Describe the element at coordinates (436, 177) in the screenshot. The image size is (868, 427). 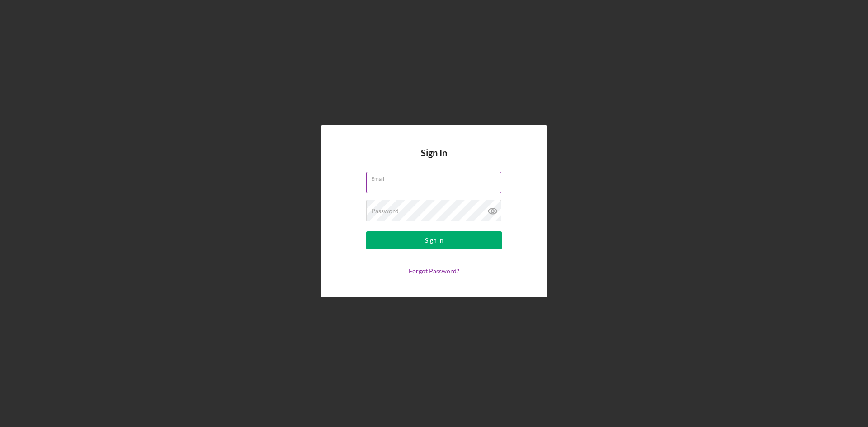
I see `label: Email` at that location.